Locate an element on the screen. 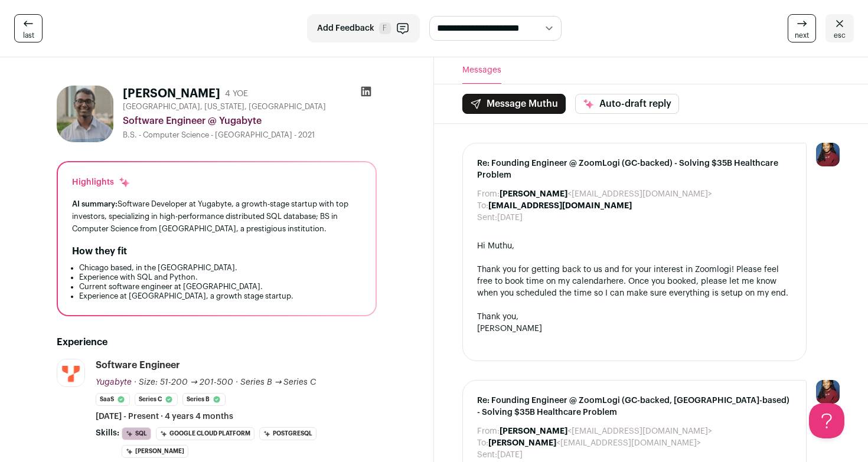 Image resolution: width=868 pixels, height=462 pixels. li: SaaS is located at coordinates (113, 400).